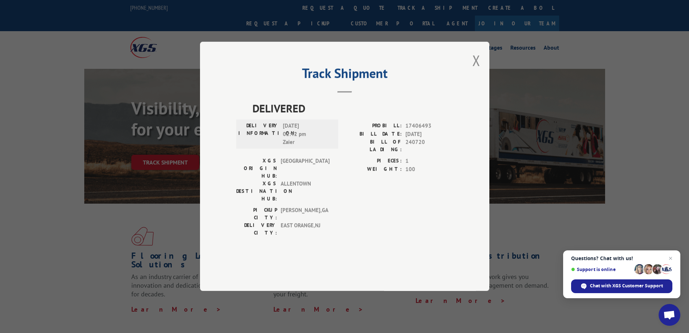 The height and width of the screenshot is (333, 689). I want to click on h2: Track Shipment, so click(345, 75).